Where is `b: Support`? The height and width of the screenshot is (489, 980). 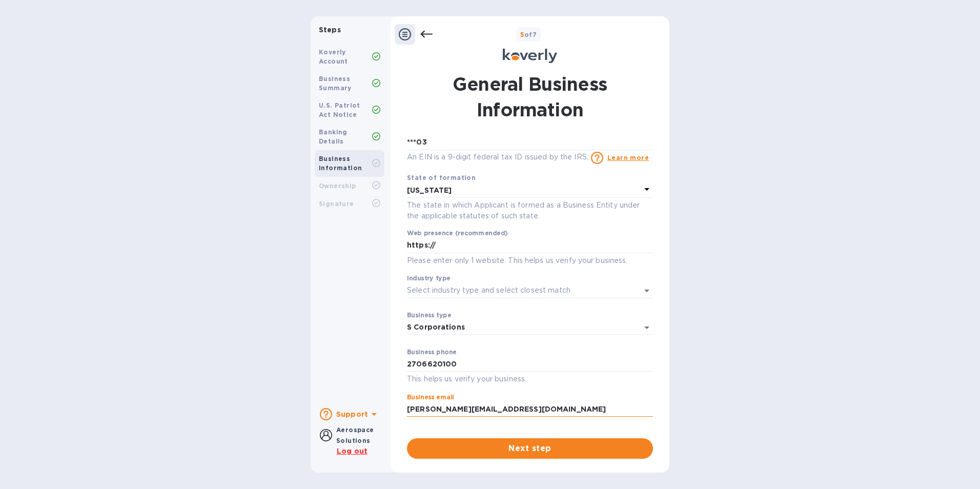 b: Support is located at coordinates (352, 414).